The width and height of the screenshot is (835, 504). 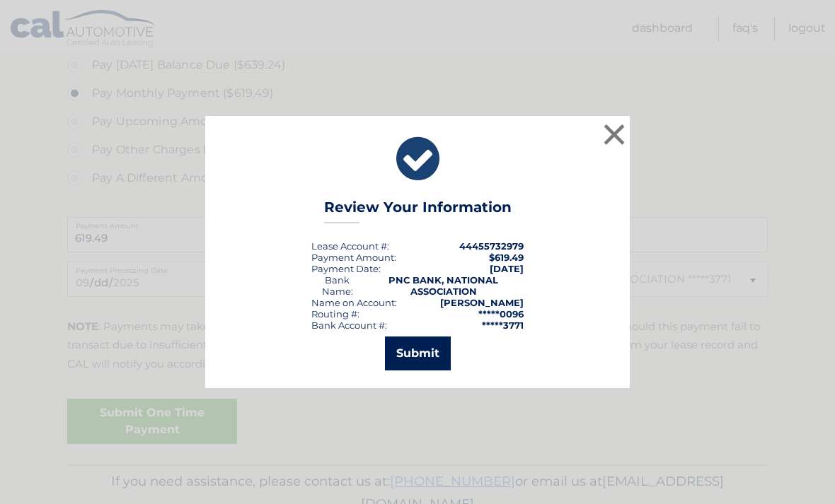 What do you see at coordinates (336, 314) in the screenshot?
I see `div: Routing #:` at bounding box center [336, 314].